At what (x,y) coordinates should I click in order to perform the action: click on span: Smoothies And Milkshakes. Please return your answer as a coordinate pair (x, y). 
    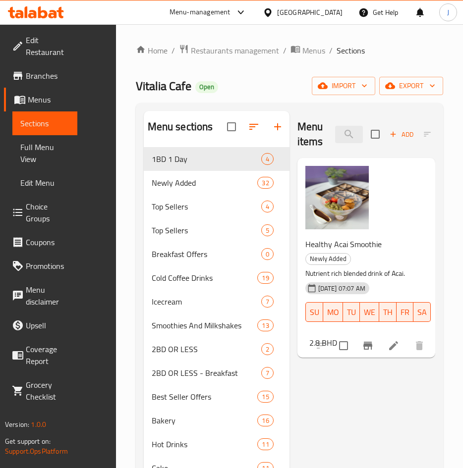
    Looking at the image, I should click on (205, 326).